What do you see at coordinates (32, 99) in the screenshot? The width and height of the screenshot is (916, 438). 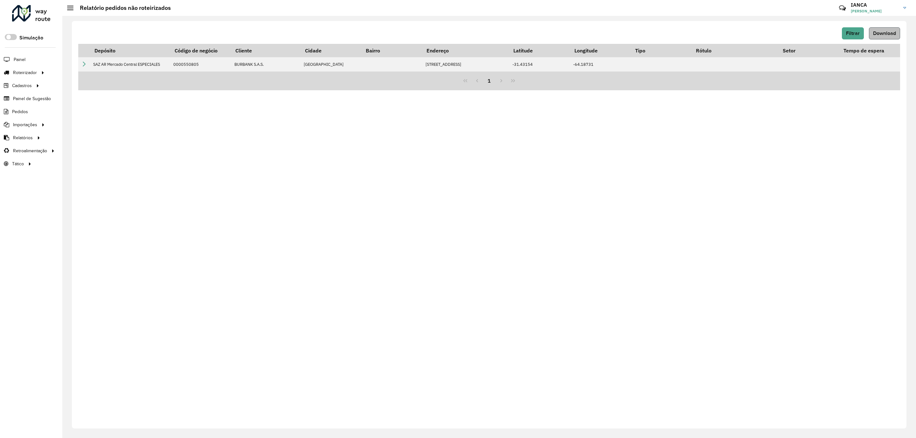 I see `span: Painel de Sugestão` at bounding box center [32, 99].